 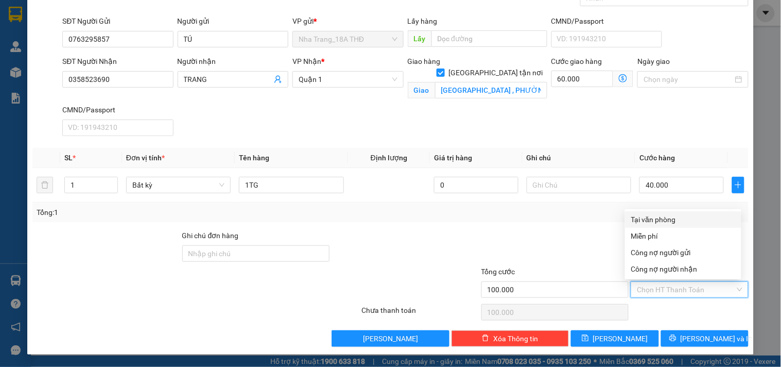 What do you see at coordinates (738, 185) in the screenshot?
I see `button: plus` at bounding box center [738, 185].